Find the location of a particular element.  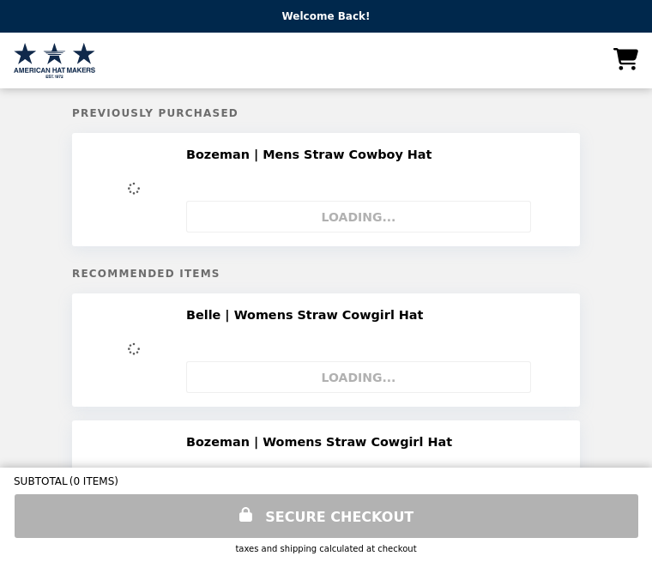

h2: Bozeman | Mens Straw Cowboy Hat is located at coordinates (312, 154).